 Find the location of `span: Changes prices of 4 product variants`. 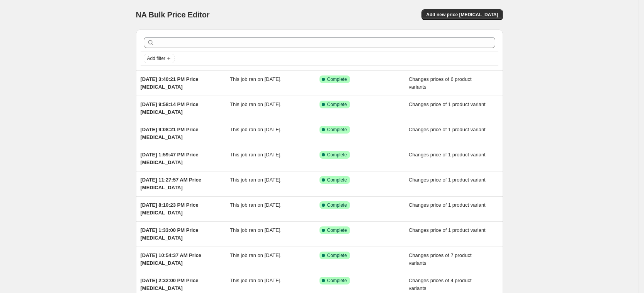

span: Changes prices of 4 product variants is located at coordinates (440, 284).